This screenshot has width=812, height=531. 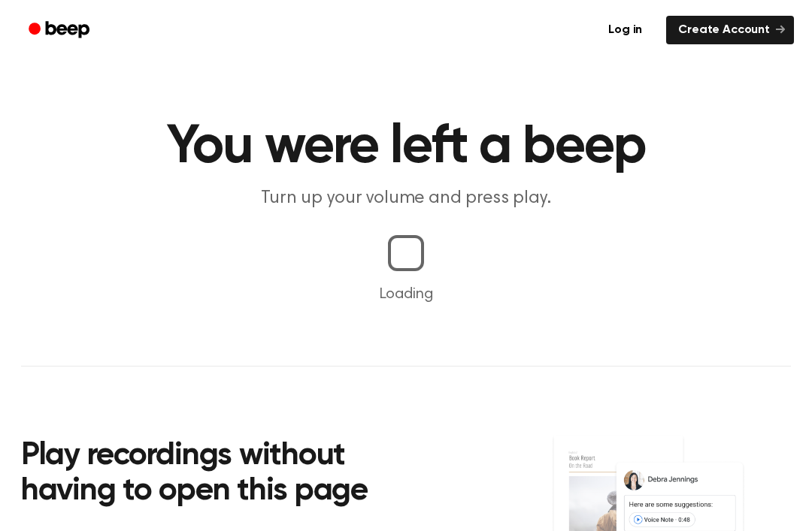 What do you see at coordinates (406, 295) in the screenshot?
I see `p: Loading` at bounding box center [406, 295].